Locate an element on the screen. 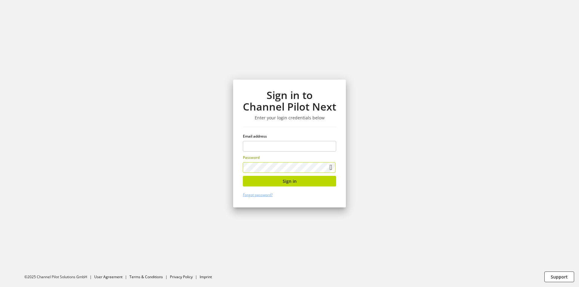  h3: Enter your login credentials below is located at coordinates (289, 118).